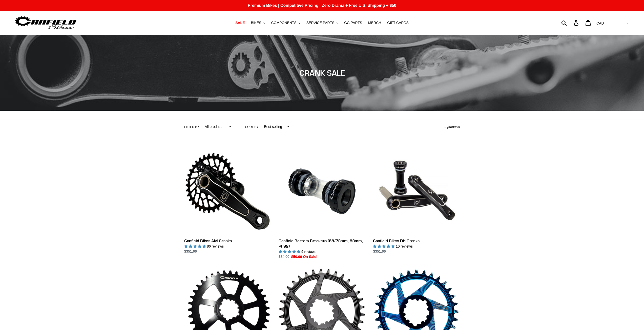 This screenshot has width=644, height=330. What do you see at coordinates (240, 23) in the screenshot?
I see `span: SALE` at bounding box center [240, 23].